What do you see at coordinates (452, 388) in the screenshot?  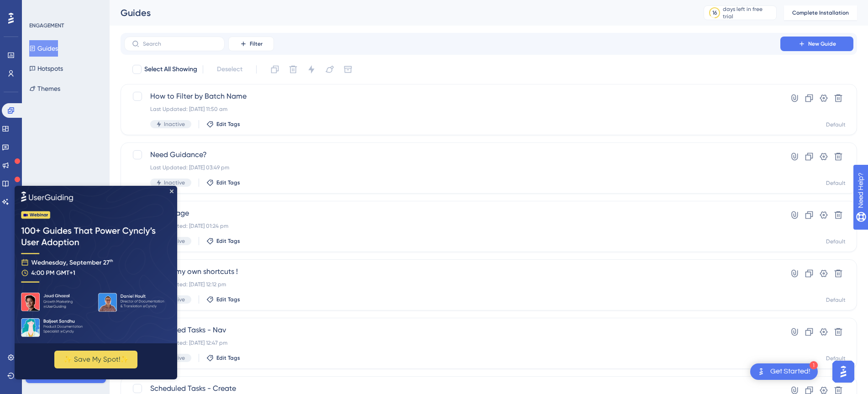 I see `span: Scheduled Tasks - Create` at bounding box center [452, 388].